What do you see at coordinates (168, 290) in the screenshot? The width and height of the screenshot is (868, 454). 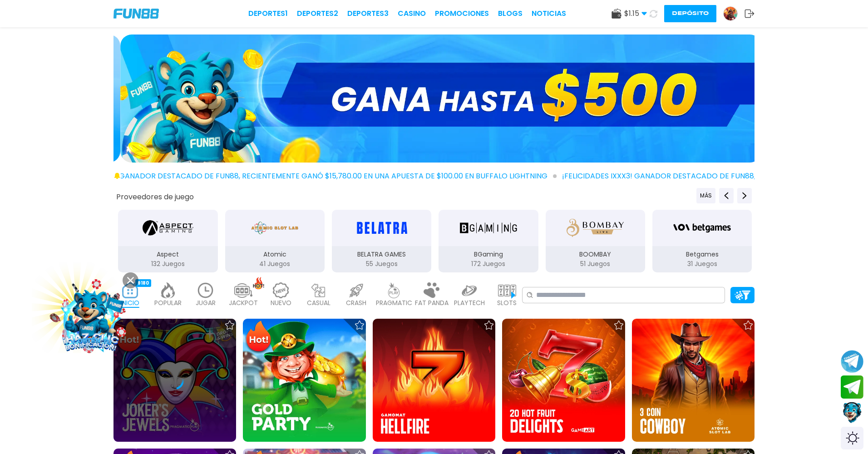 I see `img: popular_light.webp` at bounding box center [168, 290].